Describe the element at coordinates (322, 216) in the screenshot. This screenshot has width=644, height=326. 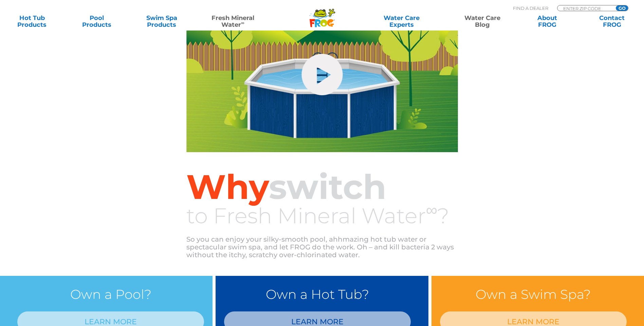
I see `h3: to Fresh Mineral Water ?` at that location.